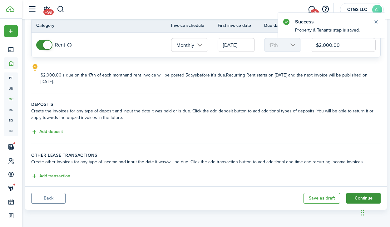  Describe the element at coordinates (35, 67) in the screenshot. I see `i: outline` at that location.